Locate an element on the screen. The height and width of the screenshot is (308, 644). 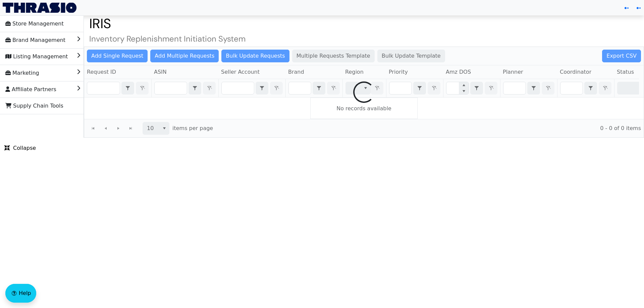
h4: Inventory Replenishment Initiation System is located at coordinates (364, 39).